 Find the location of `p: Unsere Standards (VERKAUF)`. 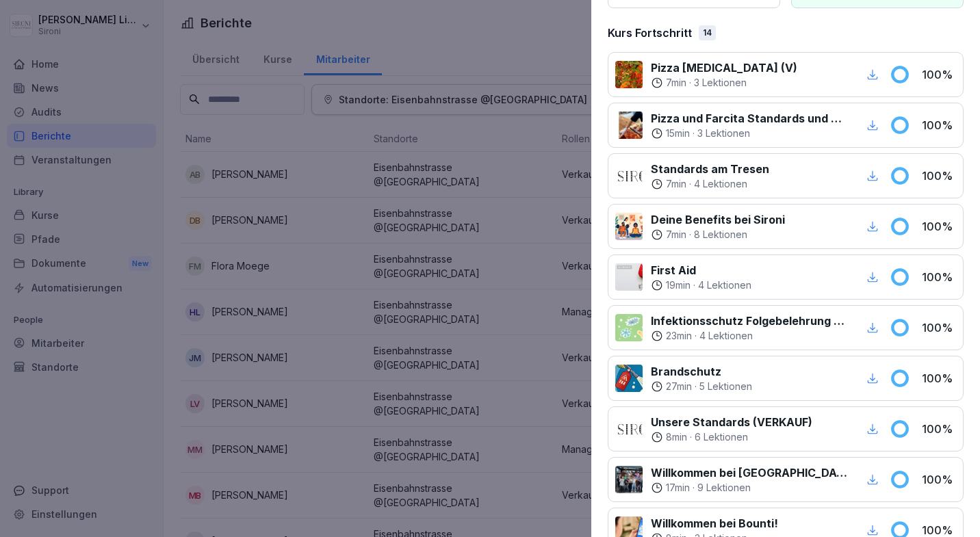

p: Unsere Standards (VERKAUF) is located at coordinates (732, 422).